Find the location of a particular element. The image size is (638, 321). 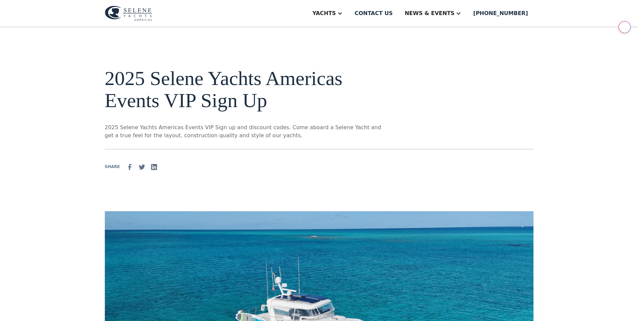

h1: 2025 Selene Yachts Americas Events VIP Sign Up is located at coordinates (244, 89).